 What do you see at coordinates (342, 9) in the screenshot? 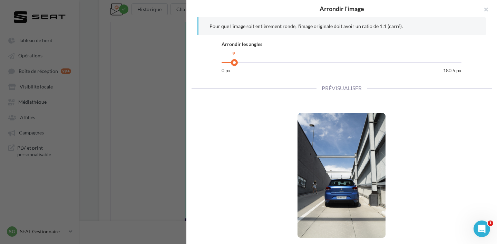
I see `div: Arrondir l'image` at bounding box center [342, 9].